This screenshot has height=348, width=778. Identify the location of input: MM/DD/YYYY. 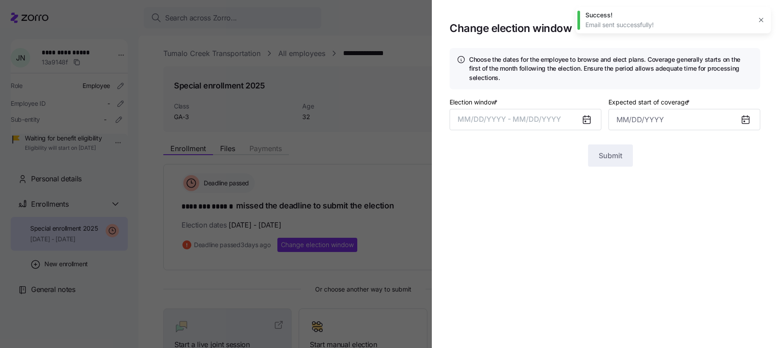
(685, 119).